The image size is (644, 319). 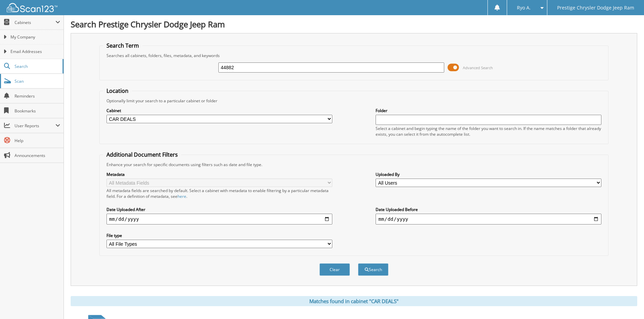 I want to click on legend: Search Term, so click(x=123, y=45).